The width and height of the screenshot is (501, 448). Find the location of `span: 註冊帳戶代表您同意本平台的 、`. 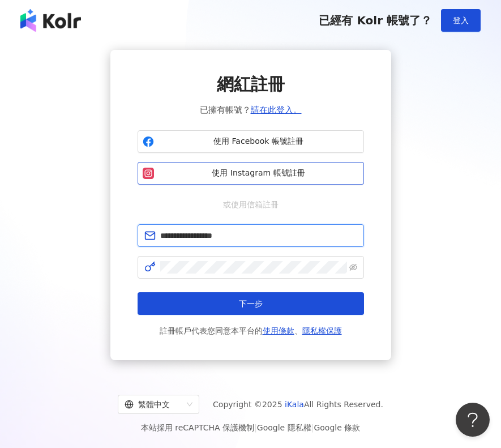

span: 註冊帳戶代表您同意本平台的 、 is located at coordinates (251, 331).